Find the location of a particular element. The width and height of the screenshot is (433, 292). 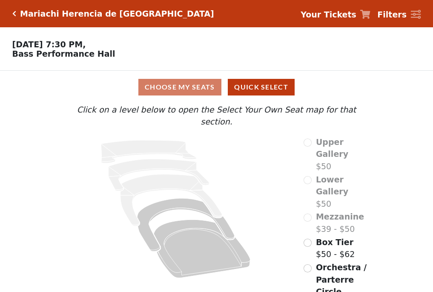

path: Upper Gallery - Seats Available: 0 is located at coordinates (149, 152).